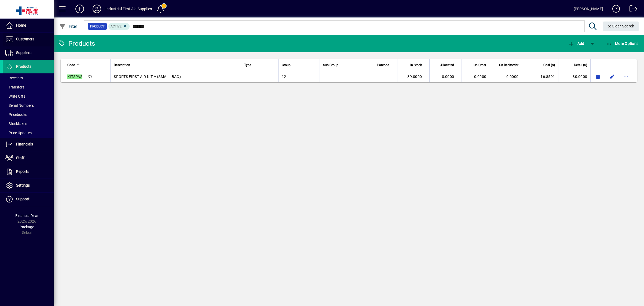 Image resolution: width=644 pixels, height=306 pixels. What do you see at coordinates (510, 65) in the screenshot?
I see `div: On Backorder` at bounding box center [510, 65].